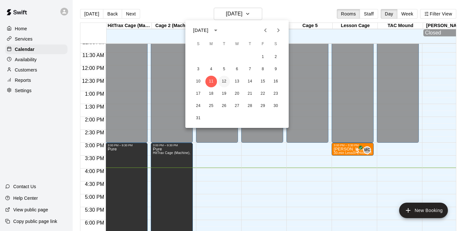 The height and width of the screenshot is (231, 465). I want to click on button: 17, so click(198, 94).